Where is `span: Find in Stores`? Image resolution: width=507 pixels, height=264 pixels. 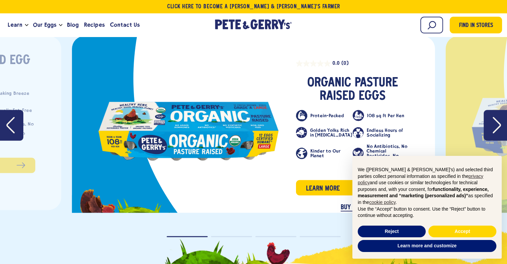
span: Find in Stores is located at coordinates (476, 26).